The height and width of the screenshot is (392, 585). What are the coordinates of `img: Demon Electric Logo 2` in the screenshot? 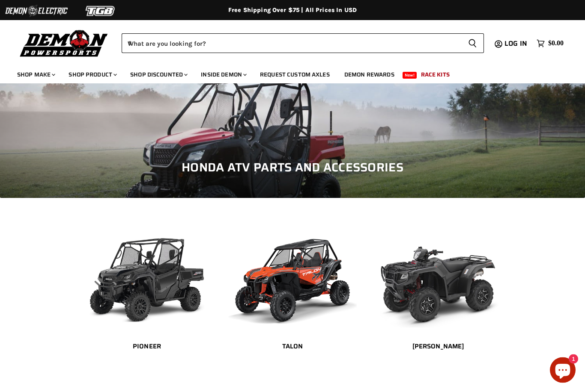 It's located at (36, 11).